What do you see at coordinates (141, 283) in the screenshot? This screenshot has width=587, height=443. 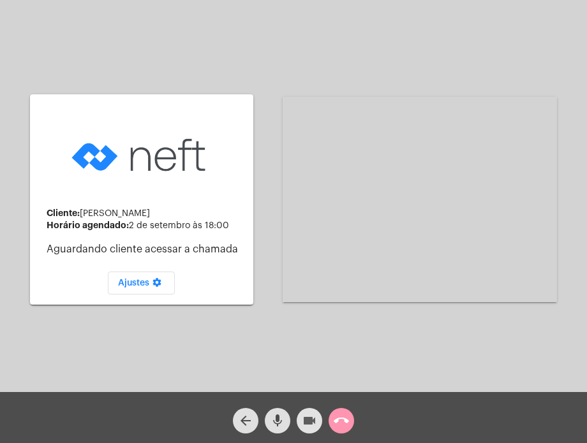 I see `span: Ajustes` at bounding box center [141, 283].